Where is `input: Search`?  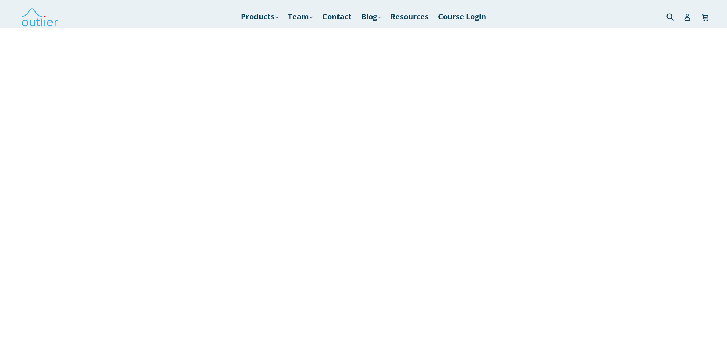
input: Search is located at coordinates (675, 16).